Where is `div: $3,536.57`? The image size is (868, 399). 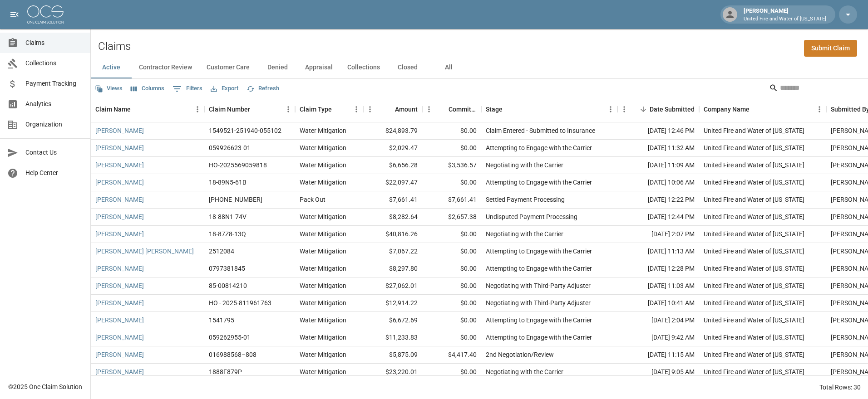
div: $3,536.57 is located at coordinates (452, 166).